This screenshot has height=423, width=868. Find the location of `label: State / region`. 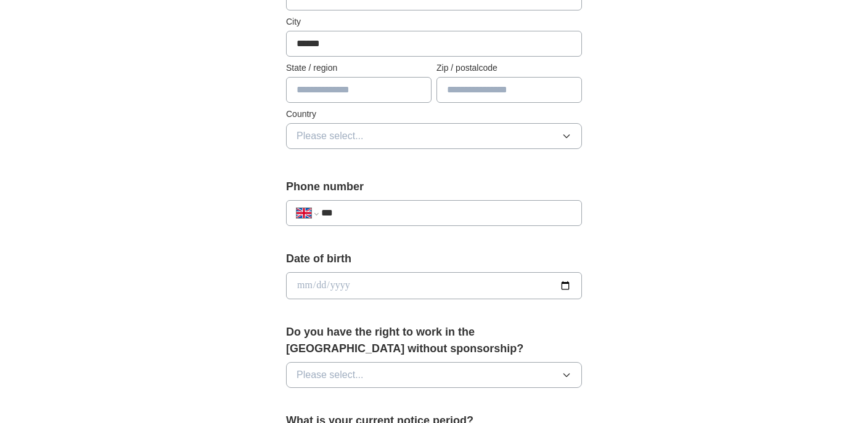

label: State / region is located at coordinates (358, 67).